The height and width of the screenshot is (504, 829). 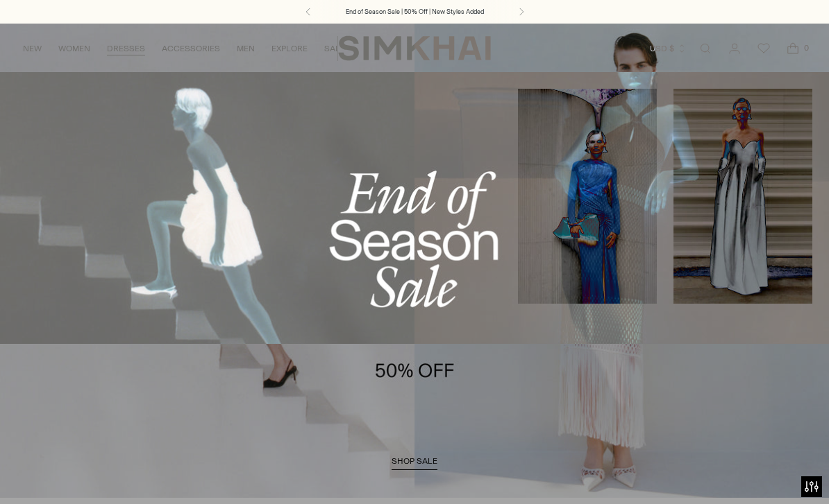 I want to click on a: End of Season Sale | 50% Off | New Styles Added, so click(x=414, y=11).